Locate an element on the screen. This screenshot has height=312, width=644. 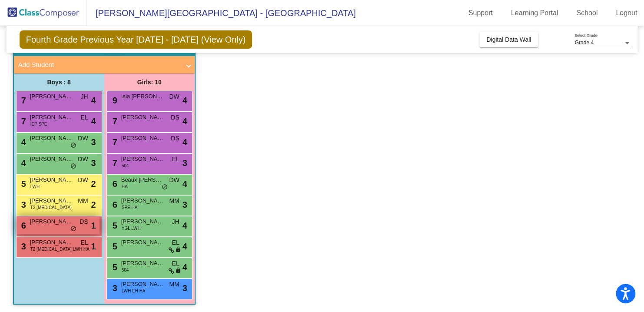
a: Logout is located at coordinates (626, 13).